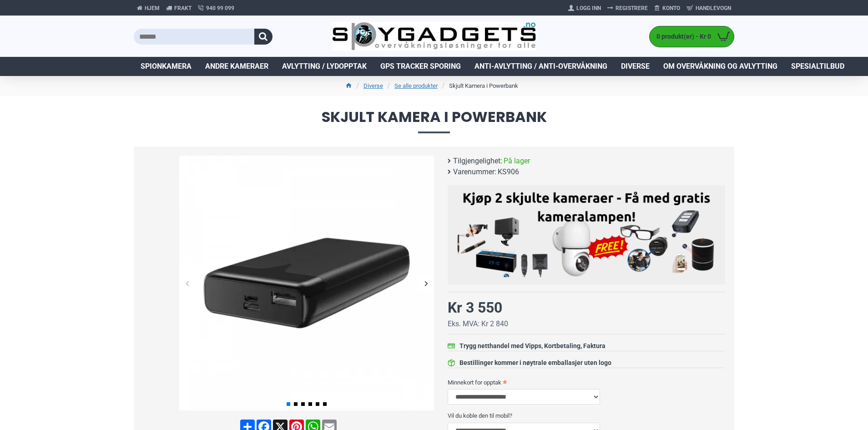  Describe the element at coordinates (166, 67) in the screenshot. I see `a: Spionkamera` at that location.